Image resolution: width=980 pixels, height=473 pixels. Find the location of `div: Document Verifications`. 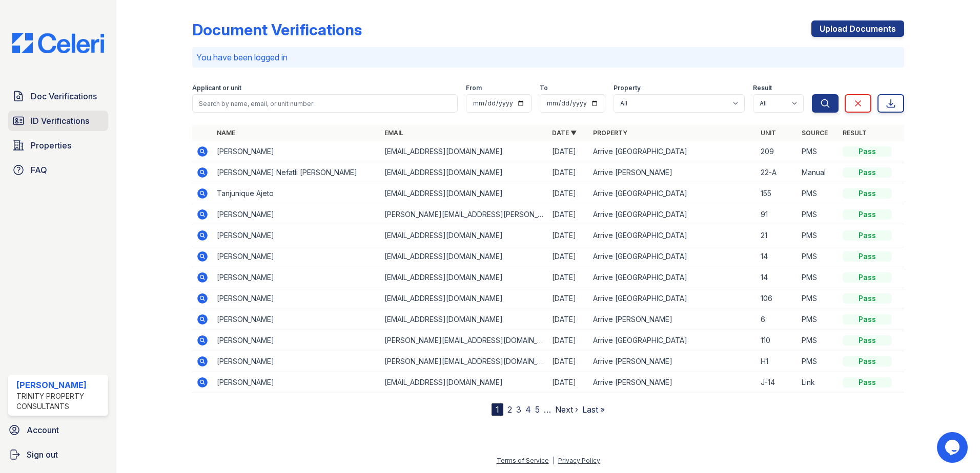

div: Document Verifications is located at coordinates (277, 30).